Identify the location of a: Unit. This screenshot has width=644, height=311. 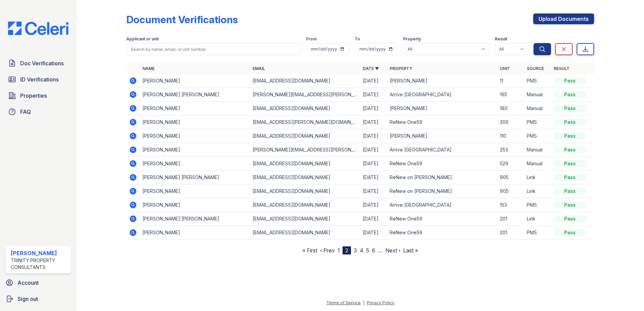
(505, 69).